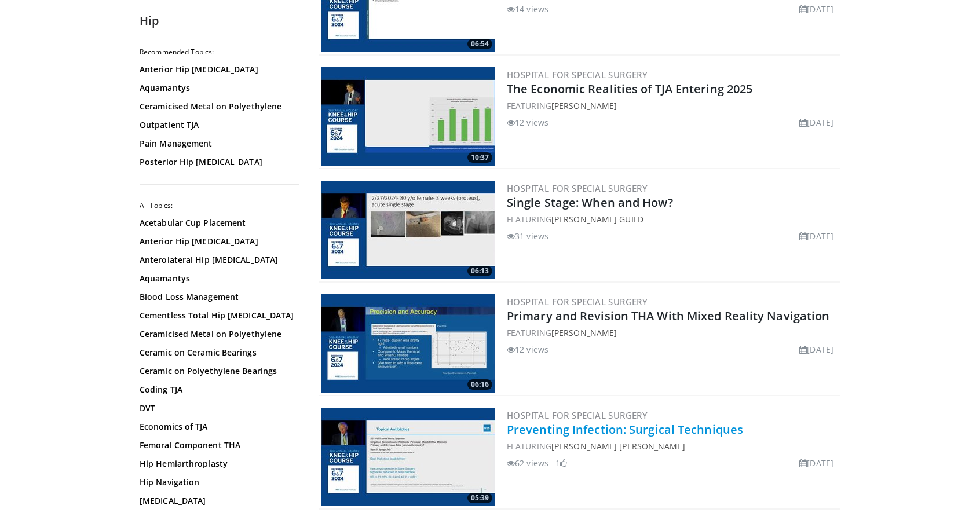  I want to click on h2: Recommended Topics:, so click(219, 52).